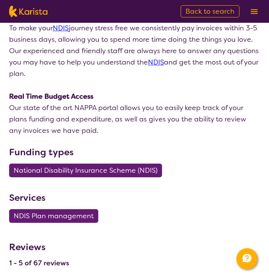 The height and width of the screenshot is (279, 269). What do you see at coordinates (85, 170) in the screenshot?
I see `span: National Disability Insurance Scheme (NDIS)` at bounding box center [85, 170].